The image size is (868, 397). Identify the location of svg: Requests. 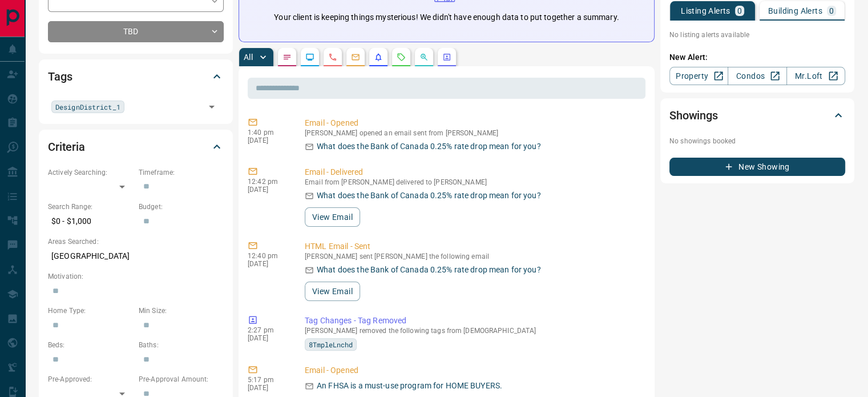
(401, 57).